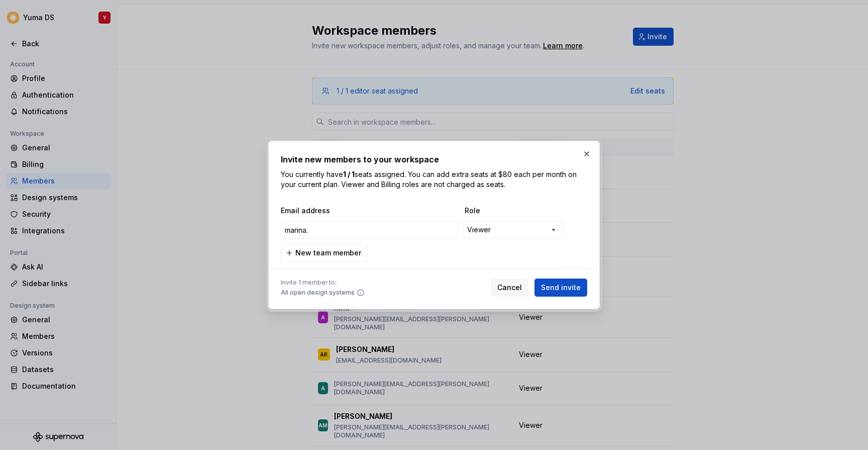  Describe the element at coordinates (318, 293) in the screenshot. I see `span: All open design systems` at that location.